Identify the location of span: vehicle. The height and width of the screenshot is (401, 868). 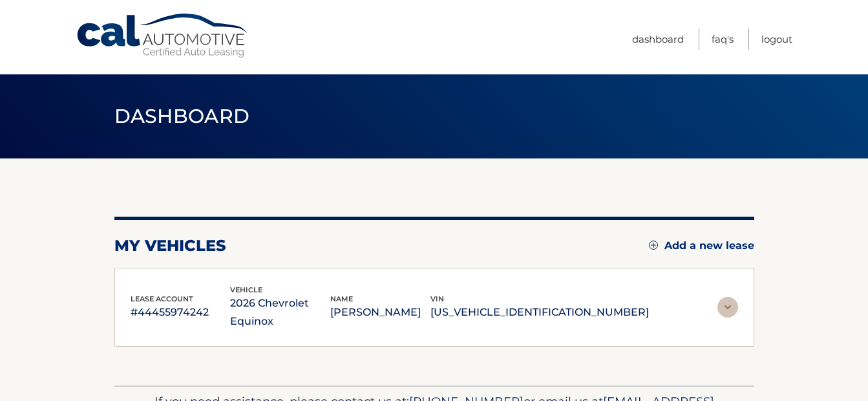
(246, 290).